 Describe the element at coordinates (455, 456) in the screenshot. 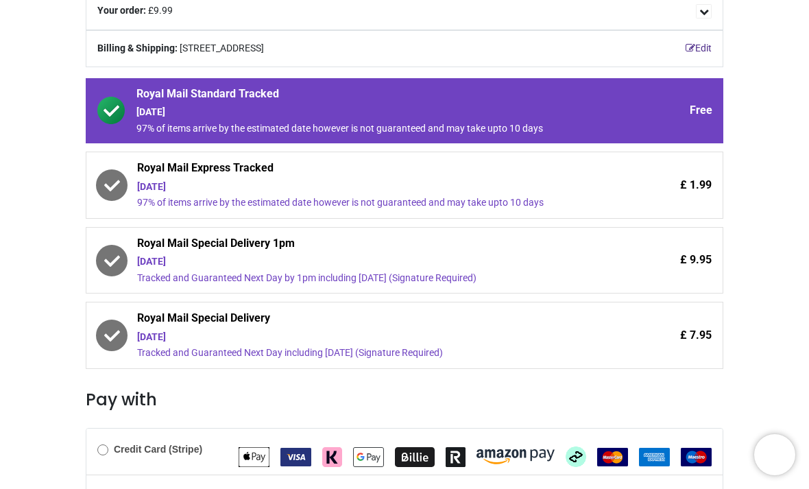

I see `span: Revolut Pay` at that location.